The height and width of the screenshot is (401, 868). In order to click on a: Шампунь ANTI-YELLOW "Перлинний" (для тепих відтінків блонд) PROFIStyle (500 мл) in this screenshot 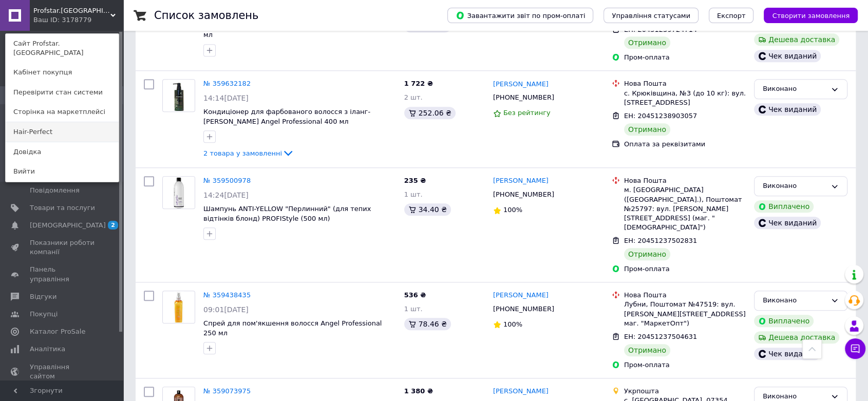, I will do `click(287, 213)`.